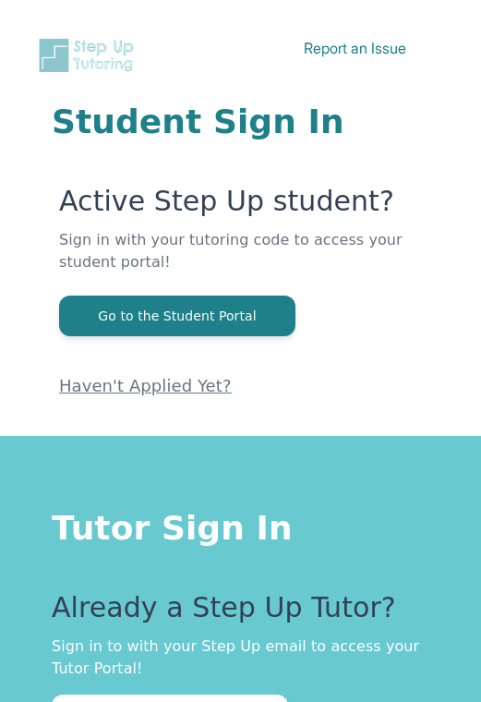  What do you see at coordinates (244, 207) in the screenshot?
I see `p: Active Step Up student?` at bounding box center [244, 207].